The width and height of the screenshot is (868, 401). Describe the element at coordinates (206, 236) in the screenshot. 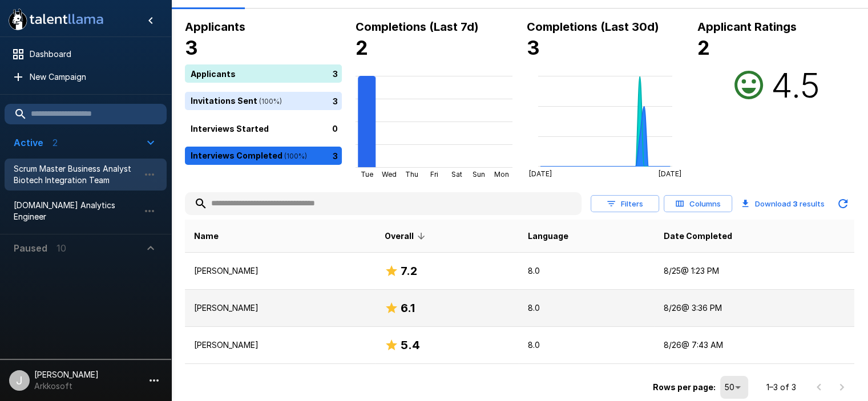

I see `span: Name` at that location.